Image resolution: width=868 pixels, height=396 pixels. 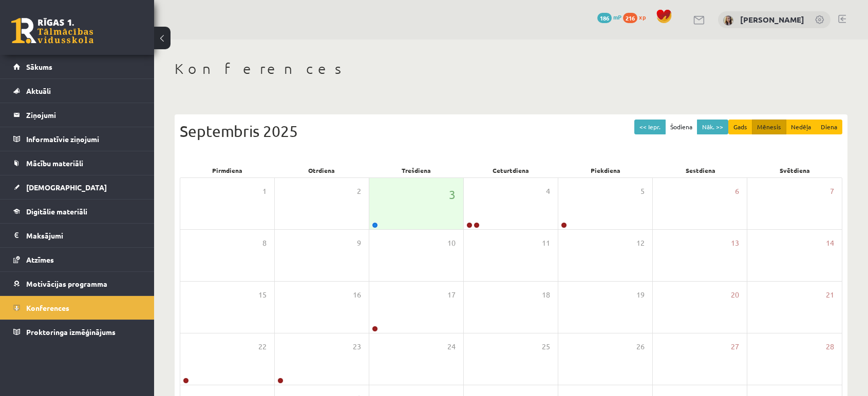 I want to click on a: 186 mP, so click(x=609, y=17).